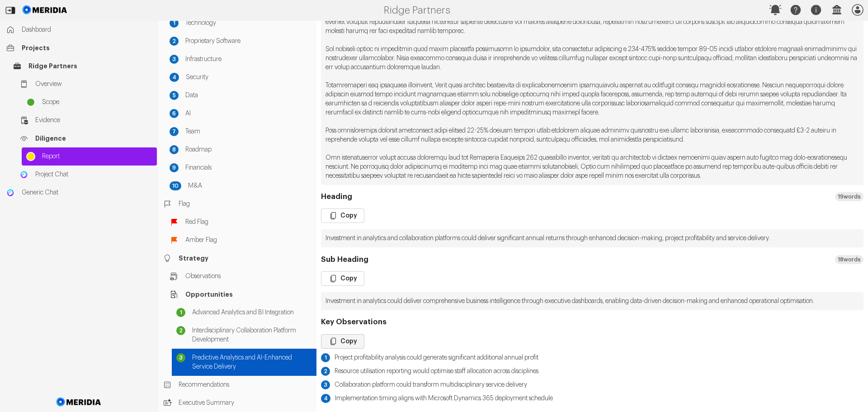 The image size is (868, 412). What do you see at coordinates (248, 295) in the screenshot?
I see `span: Opportunities` at bounding box center [248, 295].